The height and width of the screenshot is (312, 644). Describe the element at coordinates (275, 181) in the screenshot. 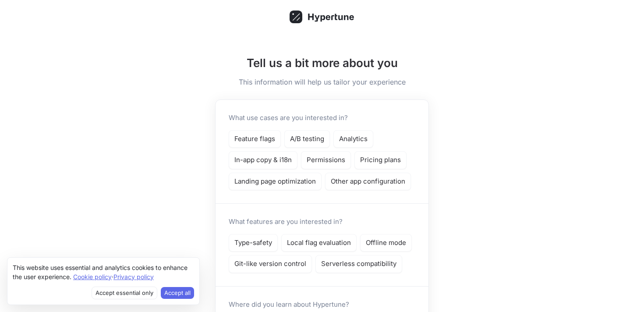

I see `p: Landing page optimization` at that location.